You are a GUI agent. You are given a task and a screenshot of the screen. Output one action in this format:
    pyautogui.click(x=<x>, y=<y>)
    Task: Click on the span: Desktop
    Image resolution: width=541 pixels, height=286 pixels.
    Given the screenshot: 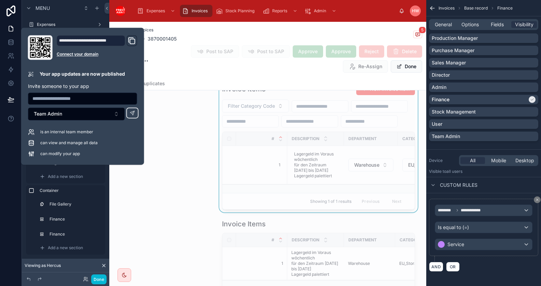 What is the action you would take?
    pyautogui.click(x=524, y=161)
    